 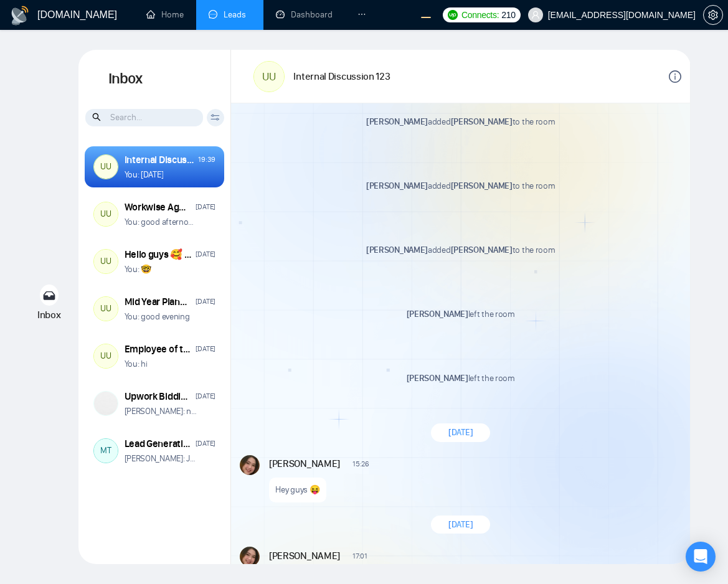 What do you see at coordinates (157, 316) in the screenshot?
I see `p: You: good evening` at bounding box center [157, 316].